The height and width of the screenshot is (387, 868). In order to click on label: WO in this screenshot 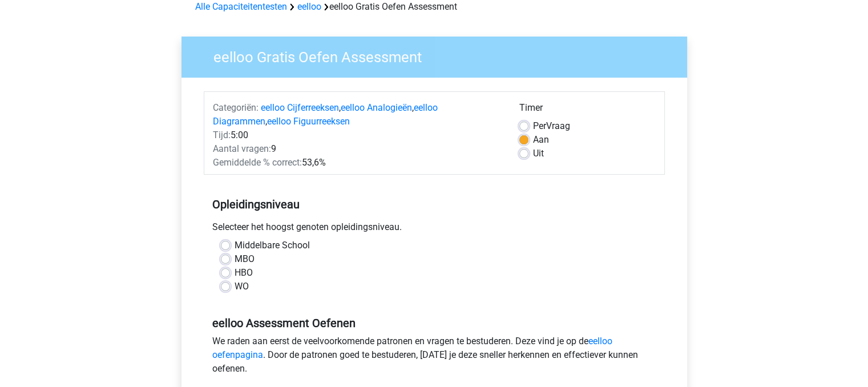, I will do `click(241, 286)`.